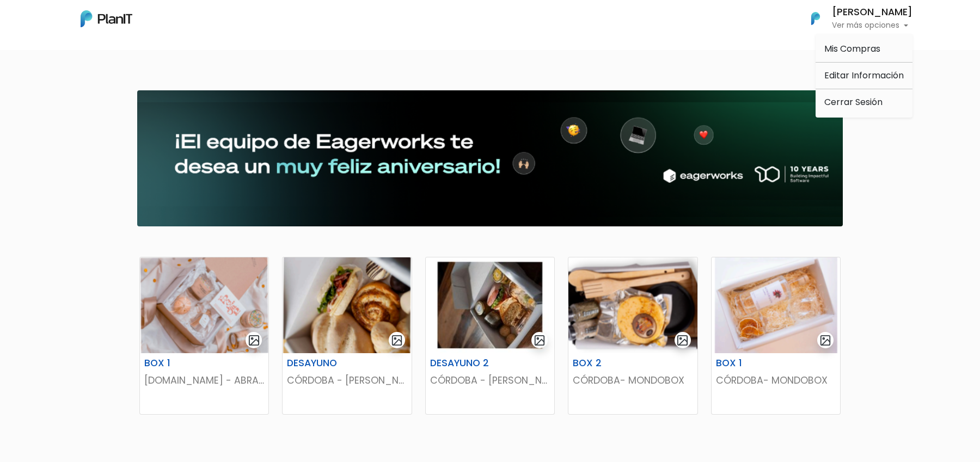  What do you see at coordinates (325, 363) in the screenshot?
I see `h6: DESAYUNO` at bounding box center [325, 363].